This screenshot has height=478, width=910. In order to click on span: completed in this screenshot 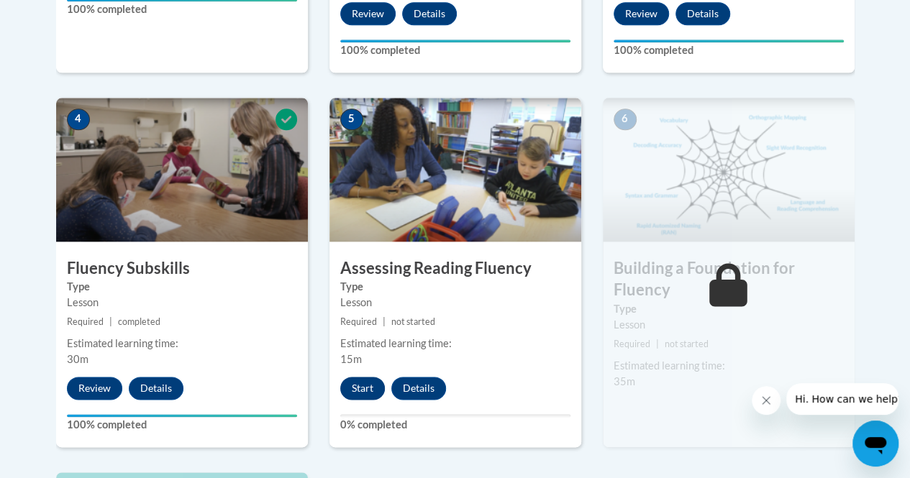, I will do `click(139, 322)`.